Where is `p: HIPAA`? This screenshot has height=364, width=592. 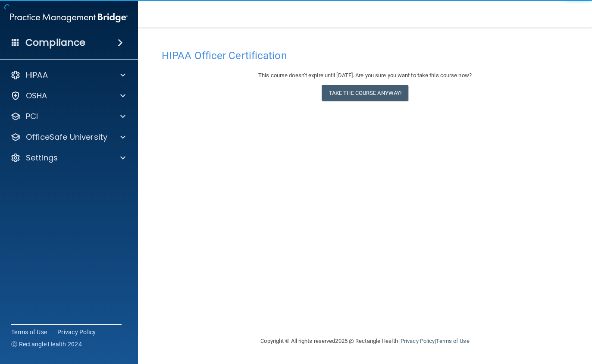
p: HIPAA is located at coordinates (37, 75).